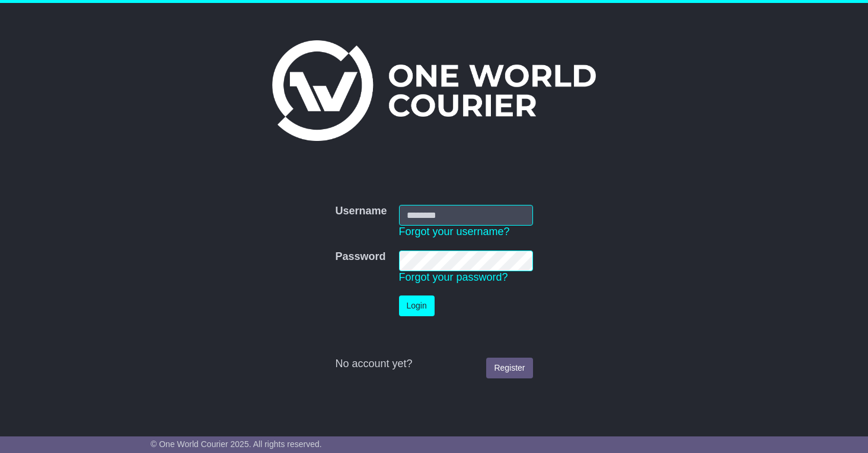 This screenshot has width=868, height=453. What do you see at coordinates (453, 277) in the screenshot?
I see `a: Forgot your password?` at bounding box center [453, 277].